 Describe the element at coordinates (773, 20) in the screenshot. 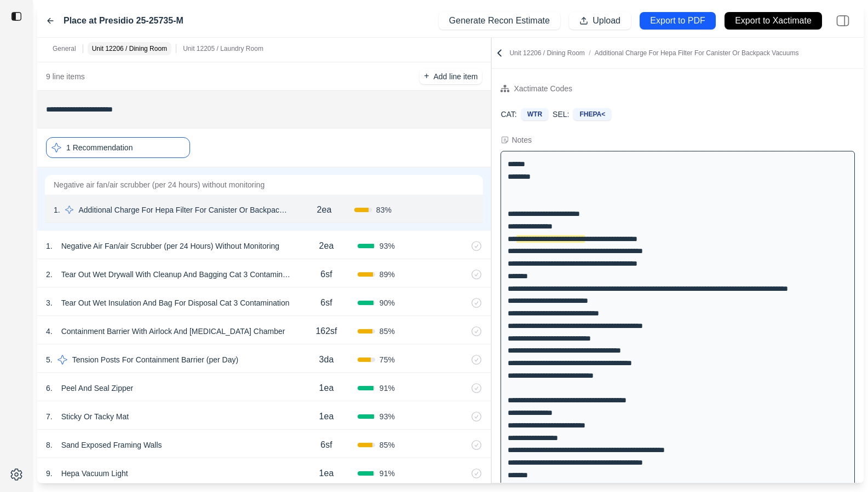

I see `p: Export to Xactimate` at that location.